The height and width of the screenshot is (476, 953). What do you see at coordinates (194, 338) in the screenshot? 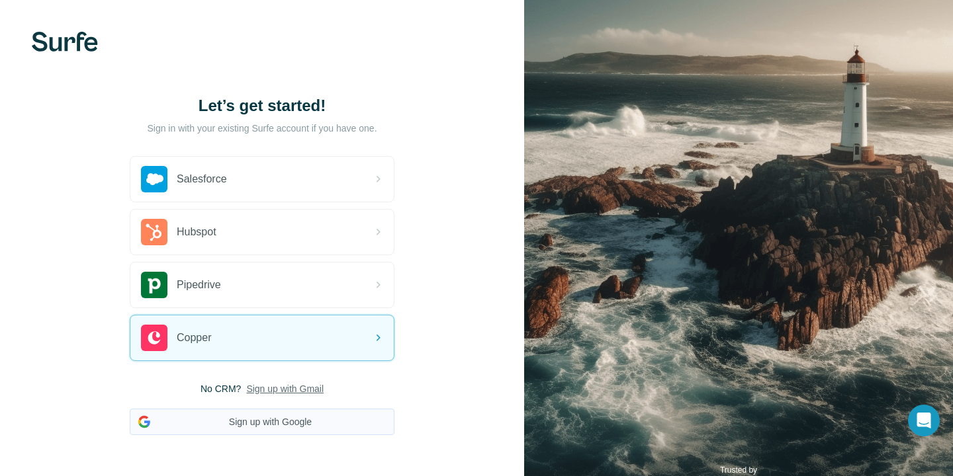
I see `span: Copper` at bounding box center [194, 338].